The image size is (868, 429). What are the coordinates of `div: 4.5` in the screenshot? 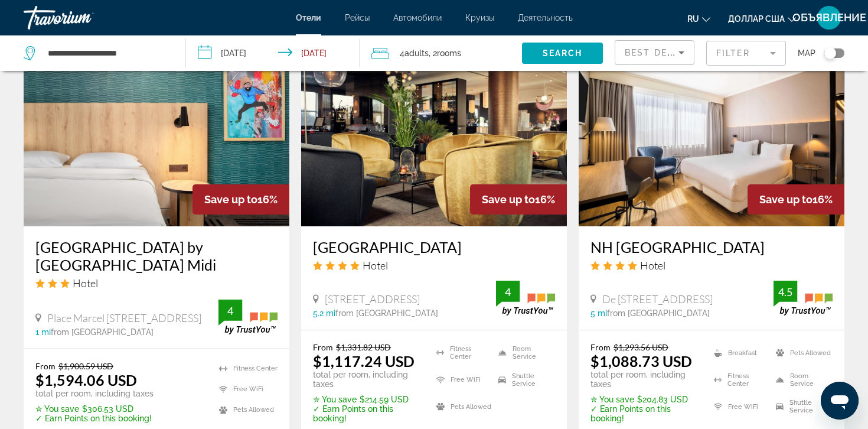 It's located at (785, 292).